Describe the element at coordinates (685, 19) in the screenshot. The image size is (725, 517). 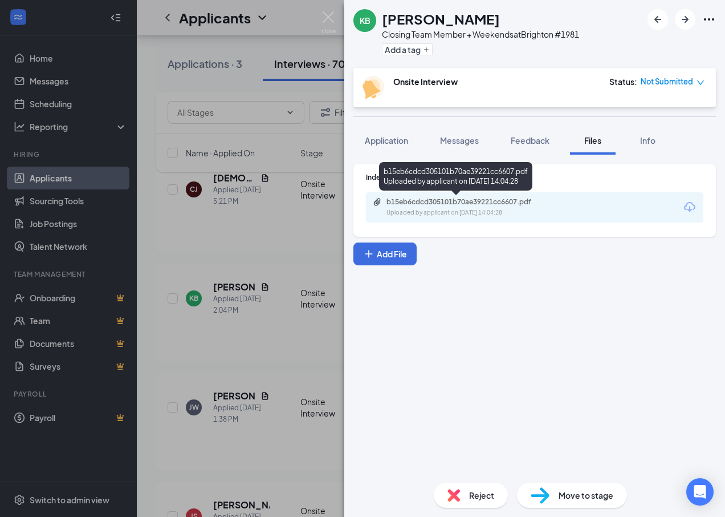
I see `button: ArrowRight` at that location.